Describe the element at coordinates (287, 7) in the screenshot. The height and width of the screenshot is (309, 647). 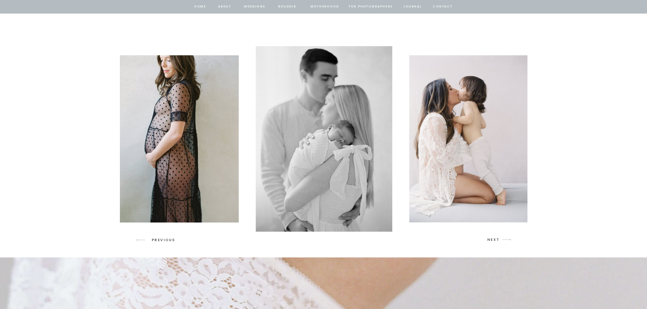
I see `a: BOUDOIR` at that location.